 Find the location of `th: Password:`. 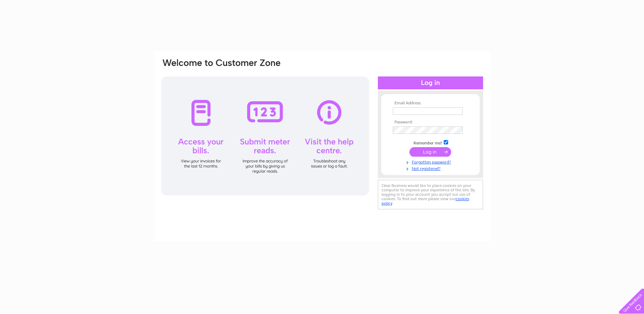

th: Password: is located at coordinates (431, 122).